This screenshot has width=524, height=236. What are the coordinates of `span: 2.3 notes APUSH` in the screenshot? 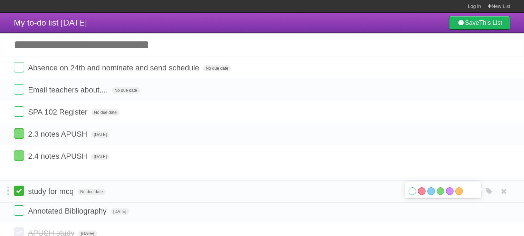 It's located at (58, 134).